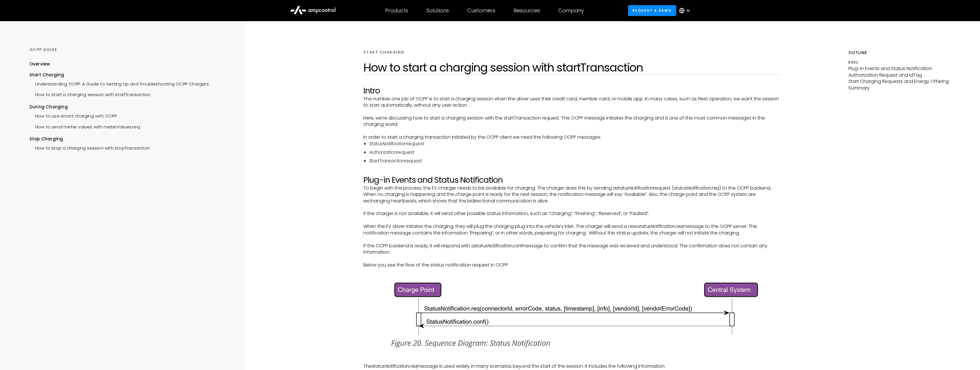  I want to click on p: Summary, so click(899, 88).